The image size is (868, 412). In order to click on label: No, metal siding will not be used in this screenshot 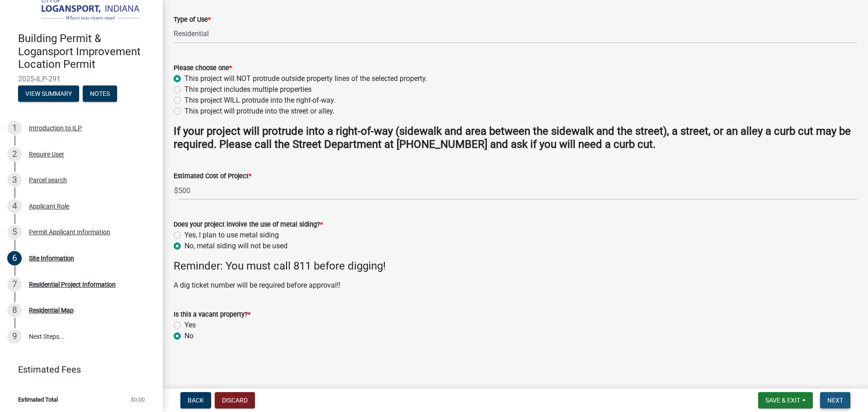, I will do `click(236, 246)`.